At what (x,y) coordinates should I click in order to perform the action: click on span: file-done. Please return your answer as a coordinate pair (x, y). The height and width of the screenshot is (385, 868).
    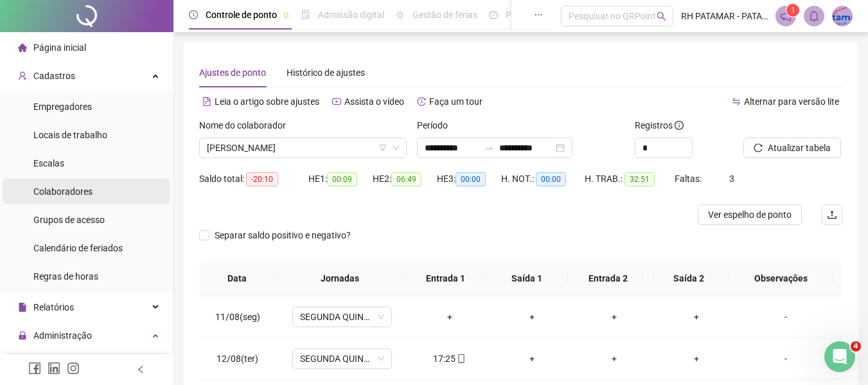
    Looking at the image, I should click on (306, 15).